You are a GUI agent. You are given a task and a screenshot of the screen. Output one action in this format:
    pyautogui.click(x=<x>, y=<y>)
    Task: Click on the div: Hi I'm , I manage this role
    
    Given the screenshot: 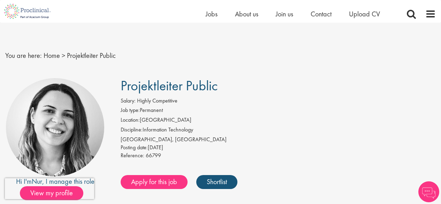 What is the action you would take?
    pyautogui.click(x=55, y=181)
    